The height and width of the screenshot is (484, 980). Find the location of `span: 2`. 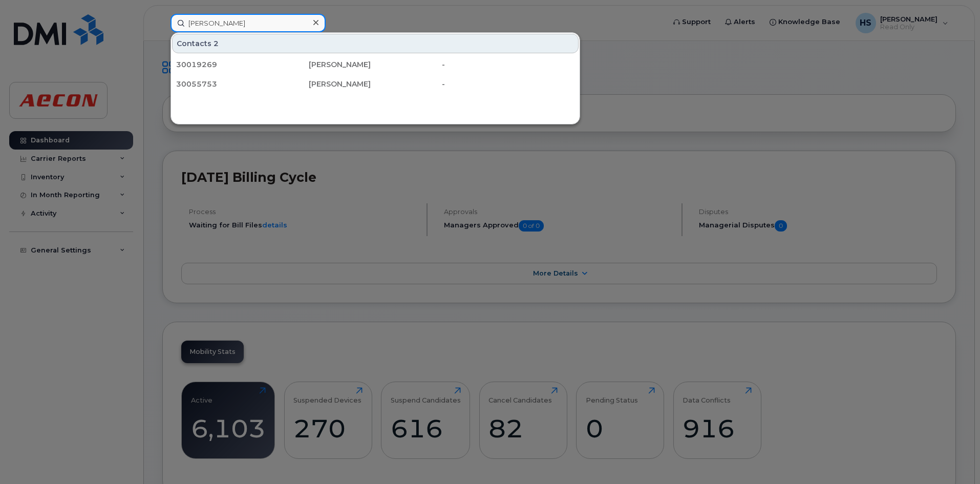

span: 2 is located at coordinates (216, 44).